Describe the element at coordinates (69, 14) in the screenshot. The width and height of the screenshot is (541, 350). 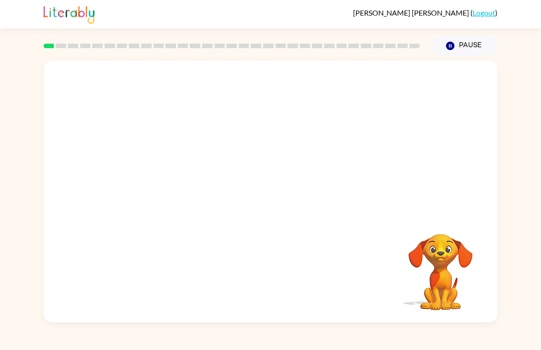
I see `img: Literably` at that location.